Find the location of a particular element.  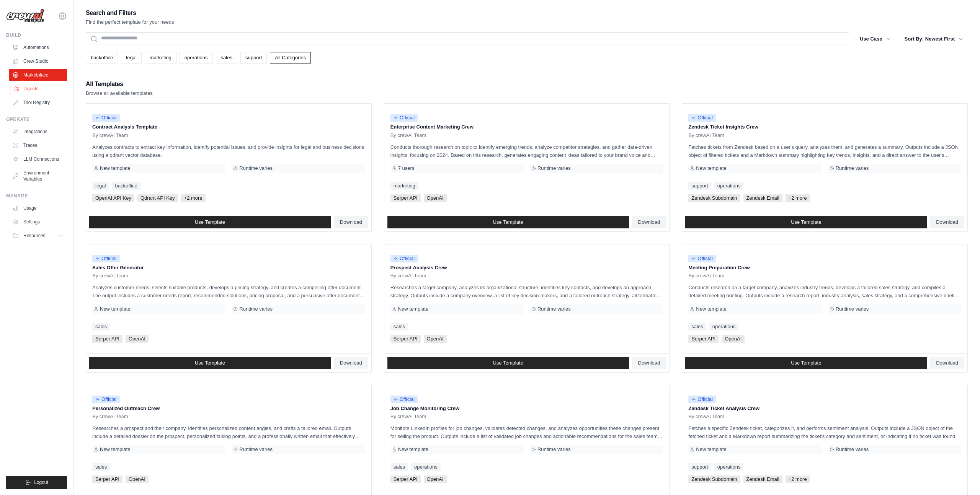

p: Fetches a specific Zendesk ticket, categorizes it, and performs sentiment analysis. Outputs inclu... is located at coordinates (825, 432).